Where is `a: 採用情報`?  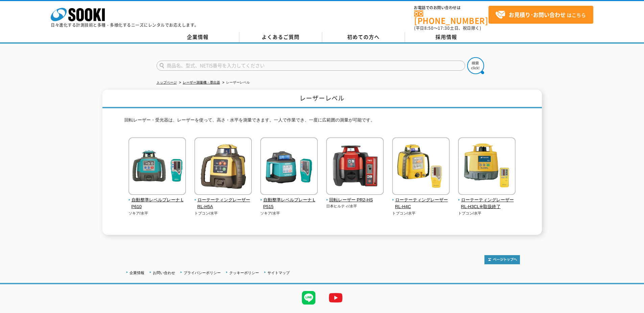 a: 採用情報 is located at coordinates (446, 37).